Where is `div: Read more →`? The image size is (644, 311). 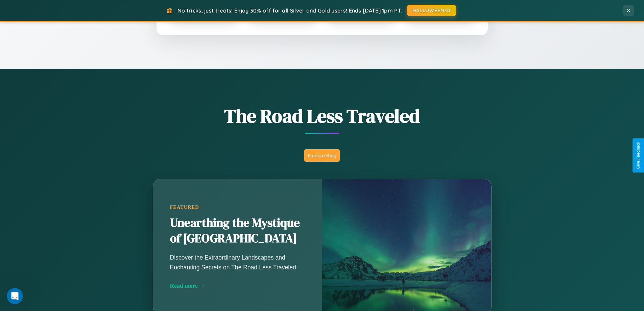 div: Read more → is located at coordinates (238, 285).